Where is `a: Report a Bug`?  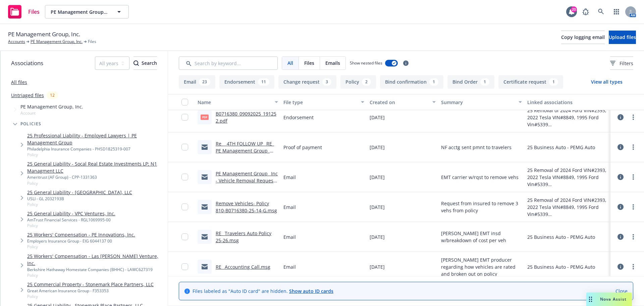
a: Report a Bug is located at coordinates (586, 12).